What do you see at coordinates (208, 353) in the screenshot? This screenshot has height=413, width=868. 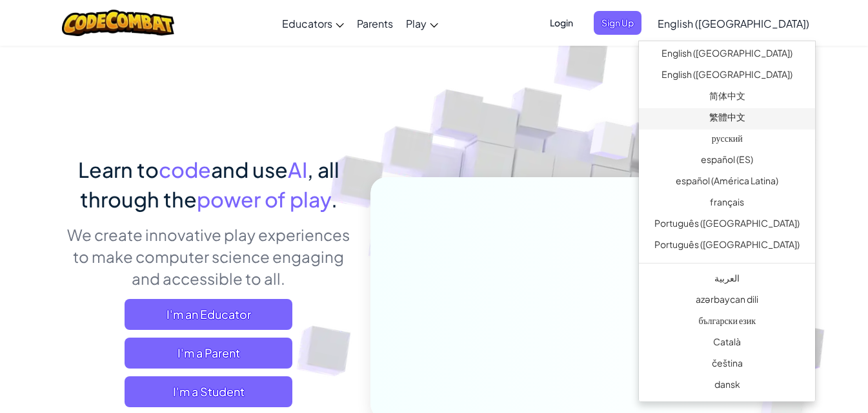 I see `a: I'm a Parent` at bounding box center [208, 353].